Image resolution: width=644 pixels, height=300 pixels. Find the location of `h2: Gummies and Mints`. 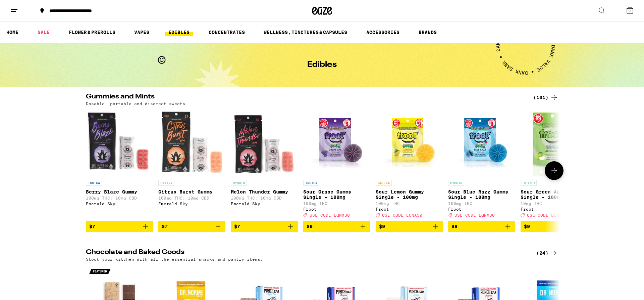

h2: Gummies and Mints is located at coordinates (306, 98).